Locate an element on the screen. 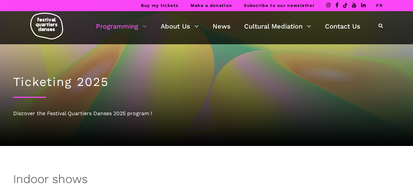 The width and height of the screenshot is (413, 185). a: FR is located at coordinates (379, 5).